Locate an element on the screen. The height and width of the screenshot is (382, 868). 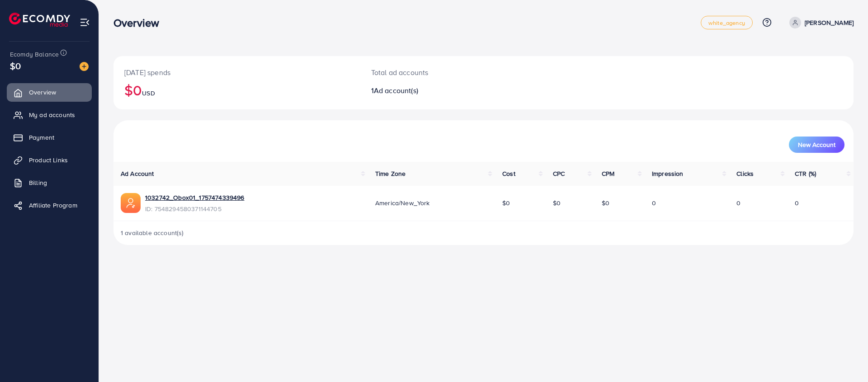
a: Billing is located at coordinates (49, 182).